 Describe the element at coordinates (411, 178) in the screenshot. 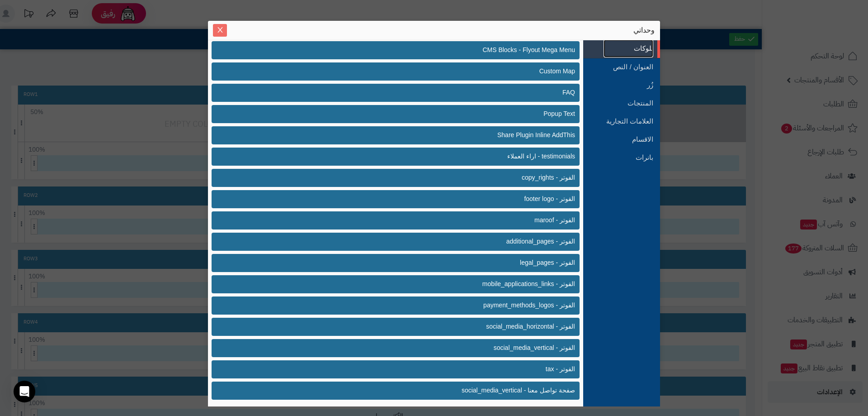

I see `a: الفوتر - copy_rights` at that location.